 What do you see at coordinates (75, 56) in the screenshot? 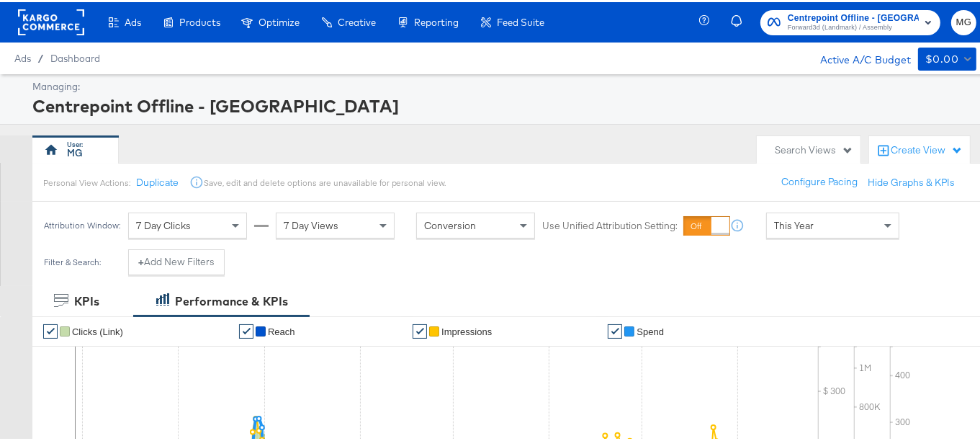
I see `span: Dashboard` at bounding box center [75, 56].